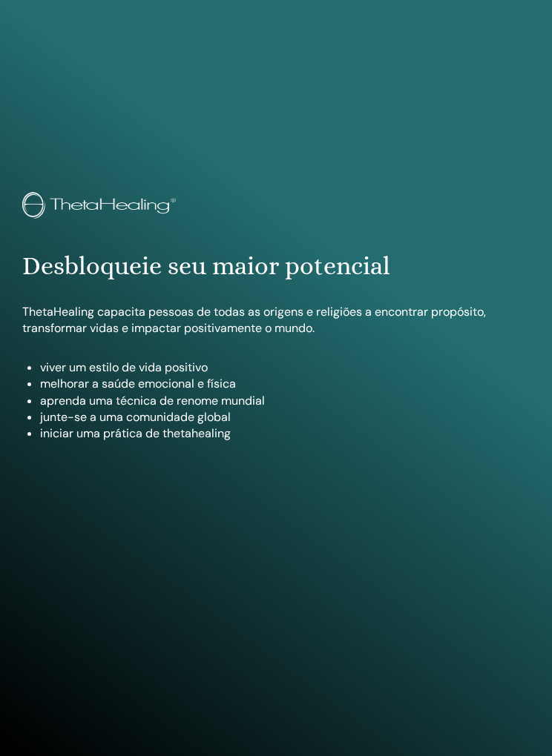 The height and width of the screenshot is (756, 552). What do you see at coordinates (285, 434) in the screenshot?
I see `li: iniciar uma prática de thetahealing` at bounding box center [285, 434].